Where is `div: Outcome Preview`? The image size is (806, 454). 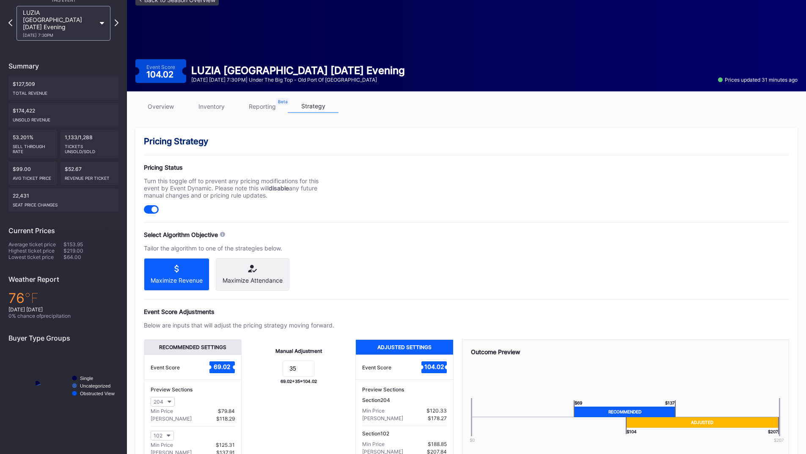
div: Outcome Preview is located at coordinates (626, 352).